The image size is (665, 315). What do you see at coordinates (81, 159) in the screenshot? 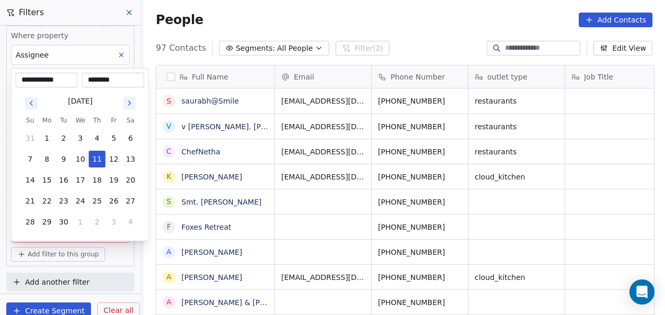
I see `button: 10` at bounding box center [81, 159].